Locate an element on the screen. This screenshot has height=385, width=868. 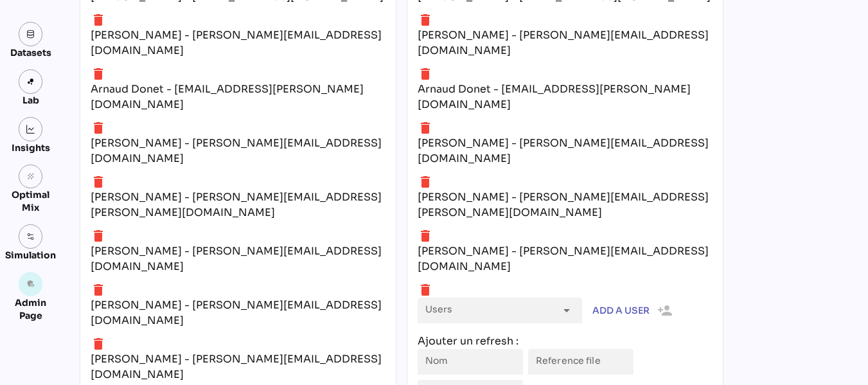
div: Lab is located at coordinates (31, 100).